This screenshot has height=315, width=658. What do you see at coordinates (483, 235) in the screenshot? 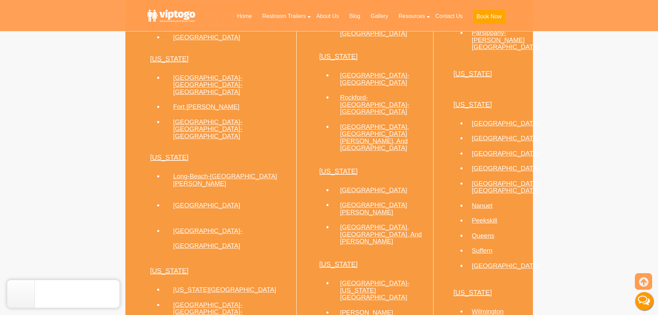
I see `a: Queens` at bounding box center [483, 235].